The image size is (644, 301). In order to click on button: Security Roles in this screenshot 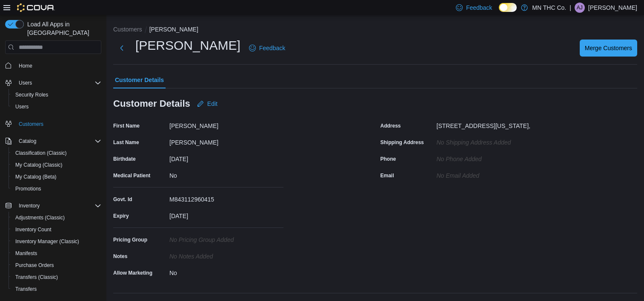, I will do `click(57, 95)`.